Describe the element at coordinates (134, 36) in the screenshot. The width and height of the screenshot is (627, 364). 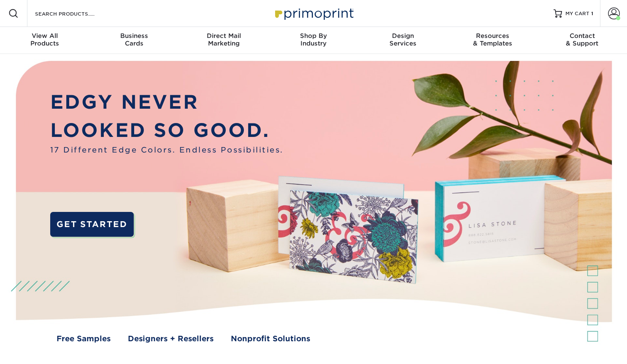
I see `span: Business` at that location.